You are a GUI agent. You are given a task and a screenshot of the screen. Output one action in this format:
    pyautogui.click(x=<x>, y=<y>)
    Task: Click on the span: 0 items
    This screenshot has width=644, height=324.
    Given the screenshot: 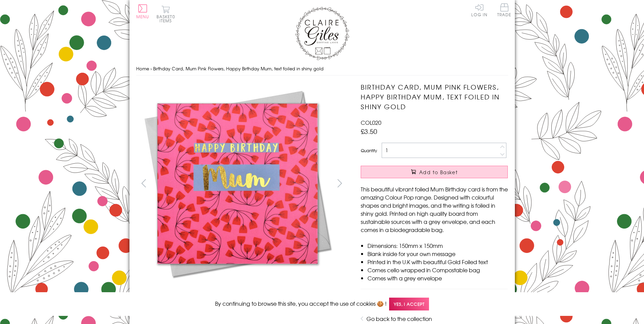 What is the action you would take?
    pyautogui.click(x=167, y=19)
    